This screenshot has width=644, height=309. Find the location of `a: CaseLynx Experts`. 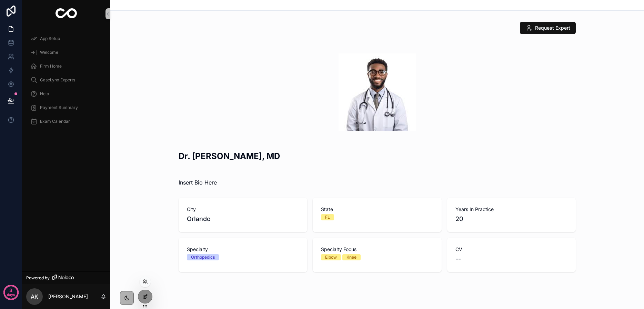

a: CaseLynx Experts is located at coordinates (66, 80).